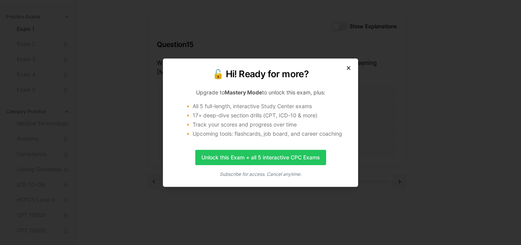 The width and height of the screenshot is (521, 245). What do you see at coordinates (261, 174) in the screenshot?
I see `i: Subscribe for access. Cancel anytime.` at bounding box center [261, 174].